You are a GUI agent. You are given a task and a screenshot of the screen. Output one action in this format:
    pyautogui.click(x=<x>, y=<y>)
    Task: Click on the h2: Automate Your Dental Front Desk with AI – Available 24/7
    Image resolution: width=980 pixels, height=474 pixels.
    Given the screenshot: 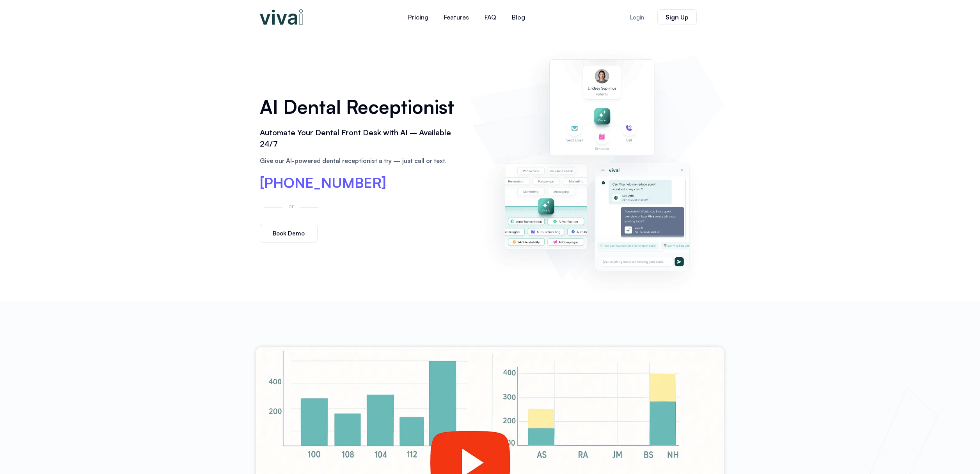 What is the action you would take?
    pyautogui.click(x=360, y=138)
    